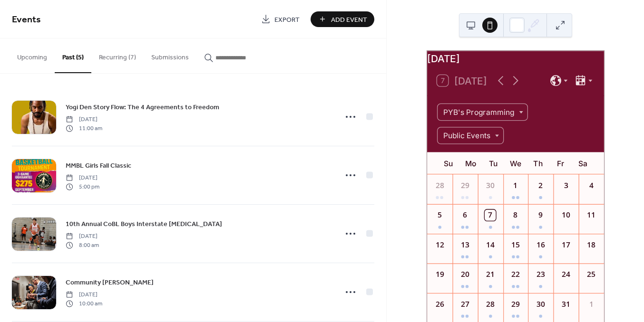  What do you see at coordinates (439, 245) in the screenshot?
I see `div: 12` at bounding box center [439, 245].